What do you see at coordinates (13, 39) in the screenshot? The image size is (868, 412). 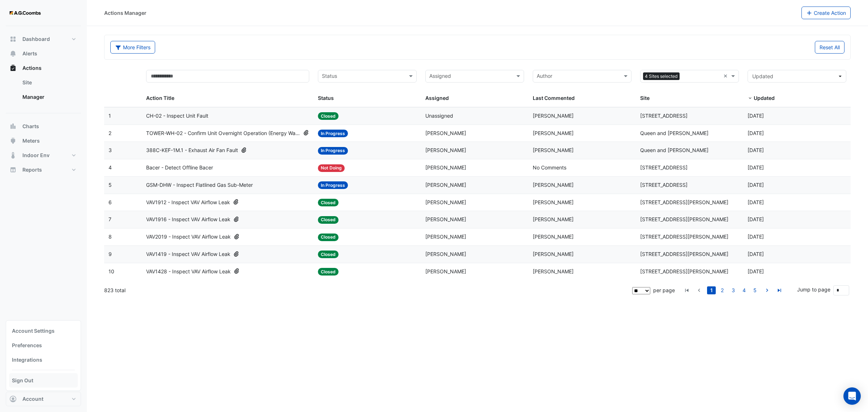 I see `app-icon: Dashboard` at bounding box center [13, 39].